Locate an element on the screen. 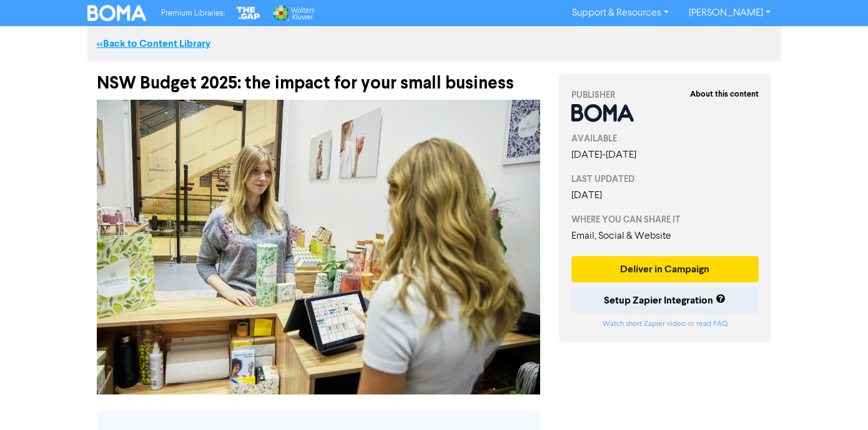 Image resolution: width=868 pixels, height=430 pixels. div: AVAILABLE is located at coordinates (664, 139).